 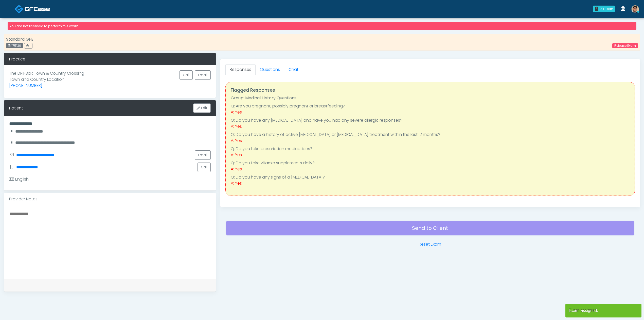 I want to click on a: Reset Exam, so click(x=430, y=244).